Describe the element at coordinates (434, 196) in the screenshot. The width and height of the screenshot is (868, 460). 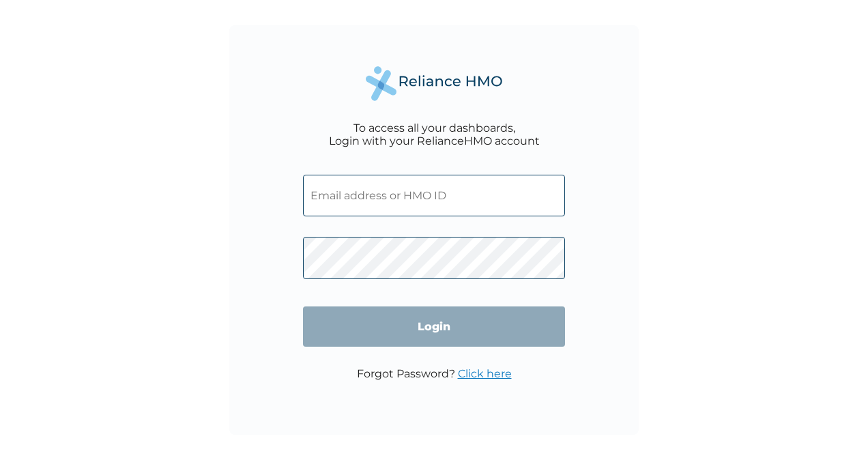
I see `input: Email address or HMO ID` at that location.